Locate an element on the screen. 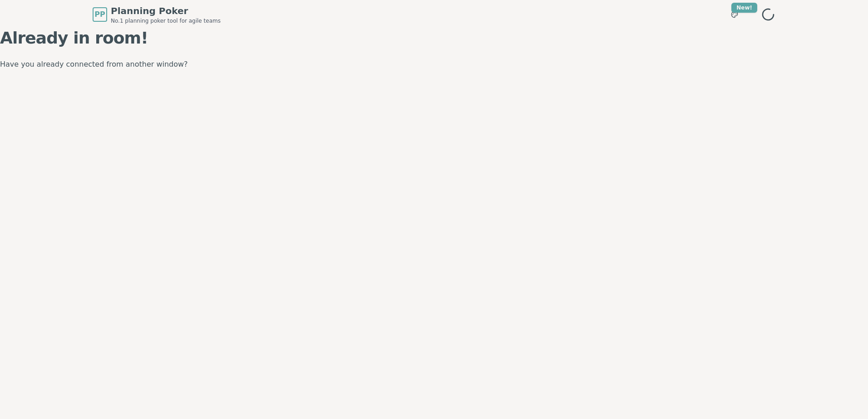 This screenshot has height=419, width=868. div: New! is located at coordinates (744, 8).